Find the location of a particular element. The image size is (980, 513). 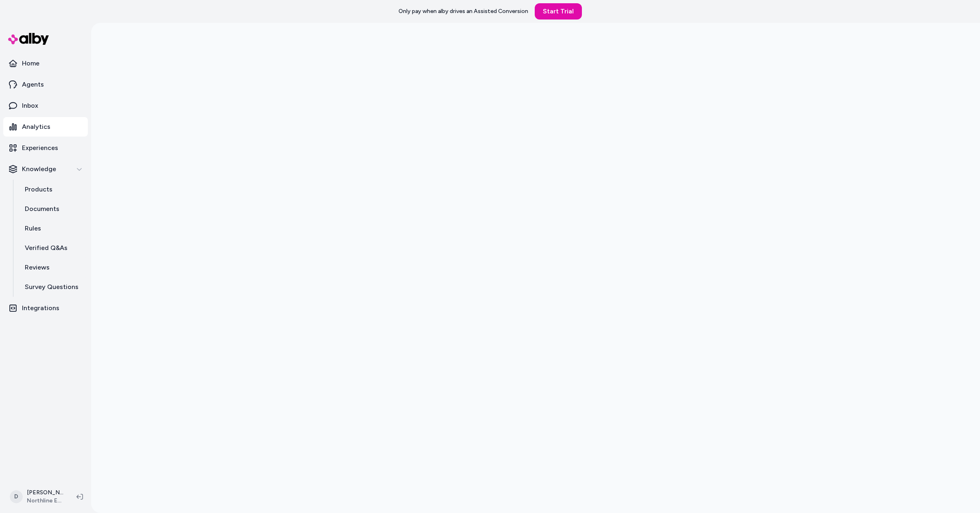

p: Integrations is located at coordinates (41, 308).